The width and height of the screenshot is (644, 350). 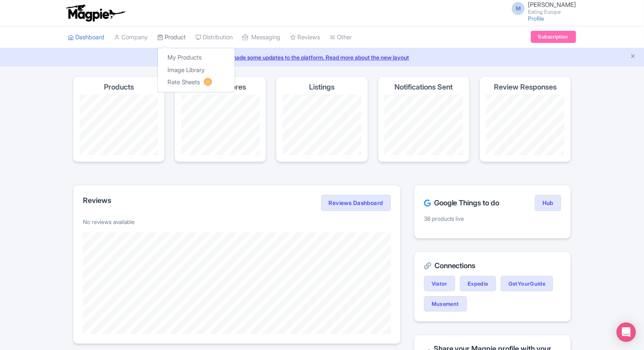 What do you see at coordinates (130, 37) in the screenshot?
I see `a: Company` at bounding box center [130, 37].